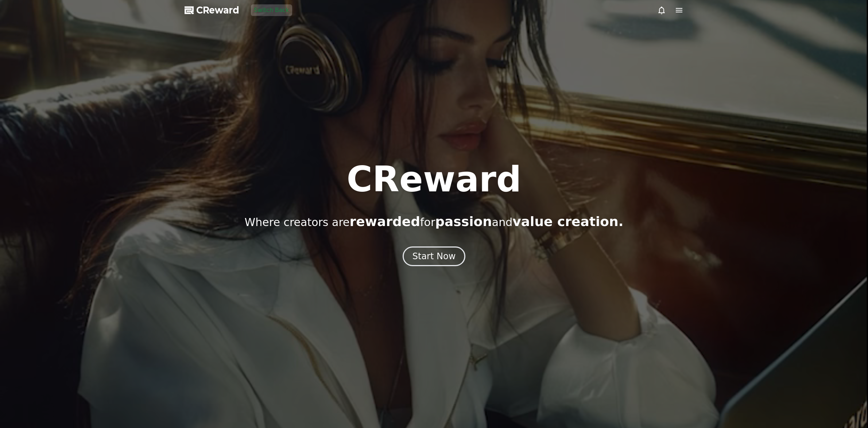  What do you see at coordinates (434, 256) in the screenshot?
I see `div: Start Now` at bounding box center [434, 256].